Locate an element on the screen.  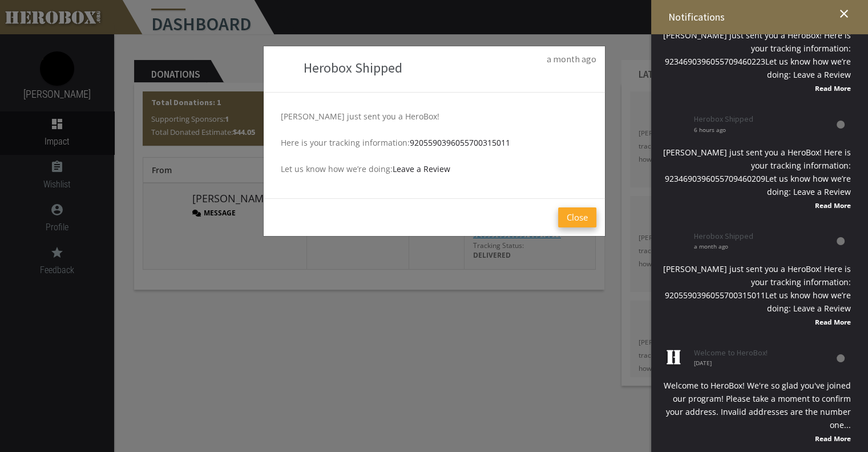
h3: Herobox Shipped is located at coordinates (434, 69).